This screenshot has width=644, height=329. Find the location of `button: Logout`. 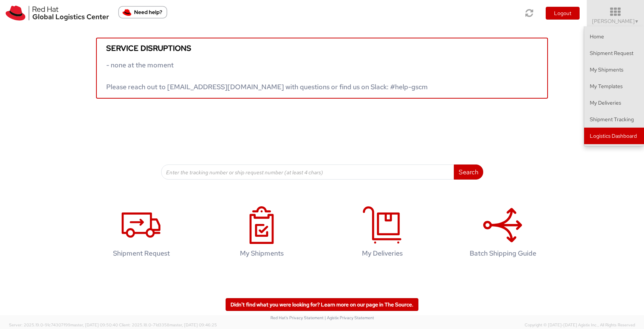

button: Logout is located at coordinates (563, 13).